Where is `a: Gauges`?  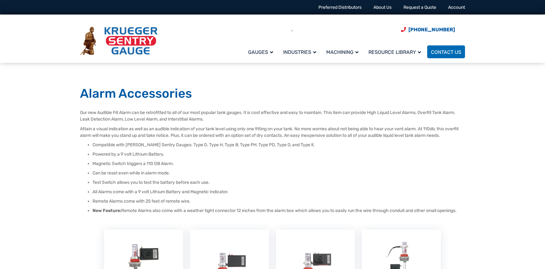 a: Gauges is located at coordinates (262, 52).